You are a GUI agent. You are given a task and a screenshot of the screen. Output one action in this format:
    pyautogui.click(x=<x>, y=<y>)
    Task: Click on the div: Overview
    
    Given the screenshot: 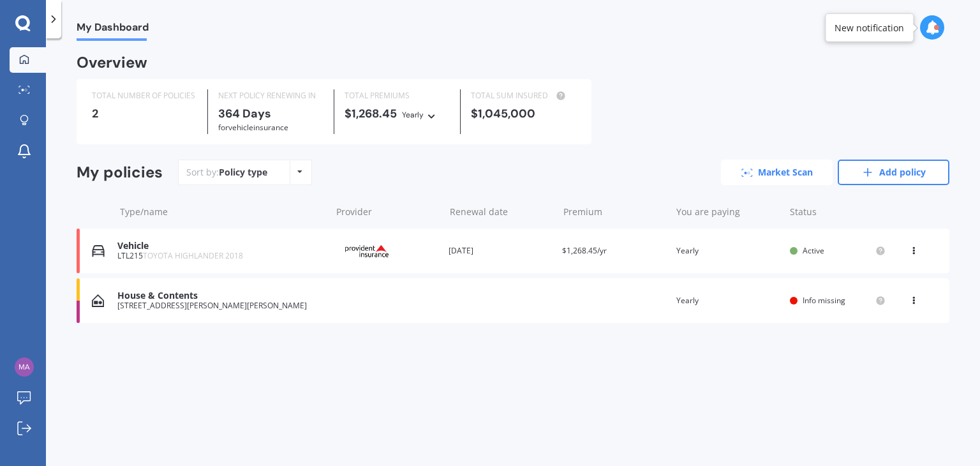 What is the action you would take?
    pyautogui.click(x=111, y=62)
    